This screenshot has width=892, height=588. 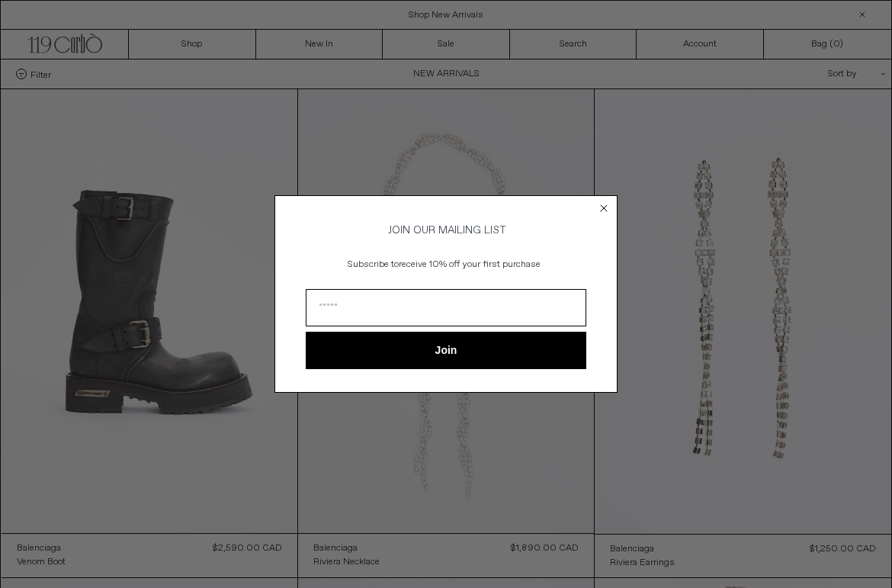 What do you see at coordinates (446, 350) in the screenshot?
I see `button: Join` at bounding box center [446, 350].